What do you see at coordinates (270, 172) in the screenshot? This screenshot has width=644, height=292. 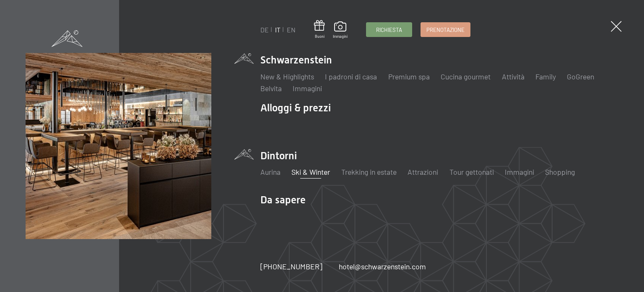 I see `a: Aurina` at bounding box center [270, 172].